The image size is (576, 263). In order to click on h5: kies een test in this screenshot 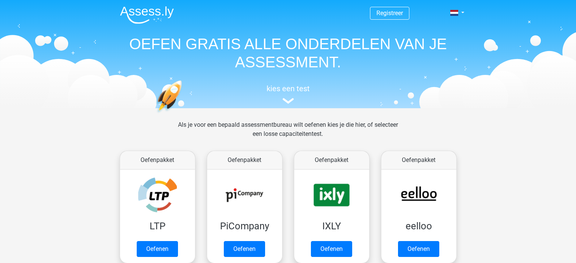, I will do `click(288, 89)`.